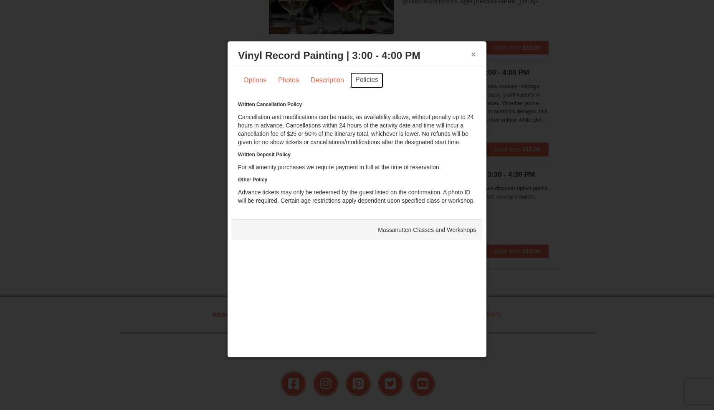 This screenshot has width=714, height=410. Describe the element at coordinates (357, 155) in the screenshot. I see `h6: Written Deposit Policy` at that location.